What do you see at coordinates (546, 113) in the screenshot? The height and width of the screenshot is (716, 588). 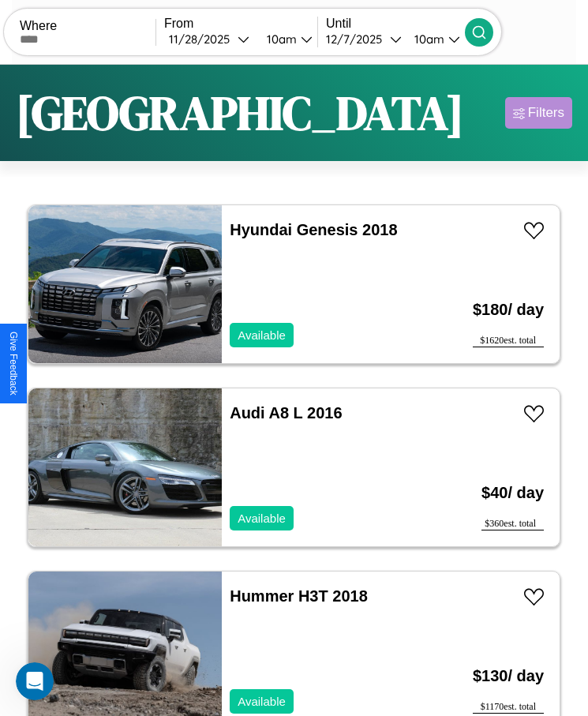 I see `div: Filters` at bounding box center [546, 113].